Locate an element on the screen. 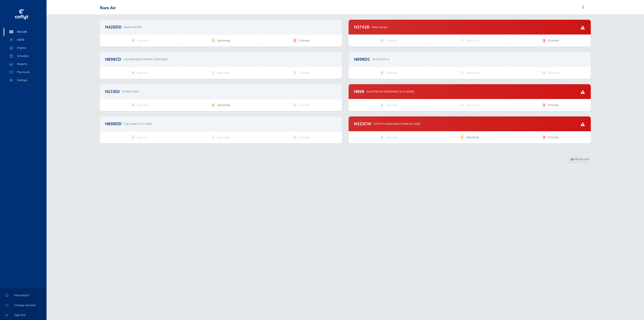  a: N3742B Metal Hangar 0 Squawks 0 Upcoming 3 Overdue is located at coordinates (470, 33).